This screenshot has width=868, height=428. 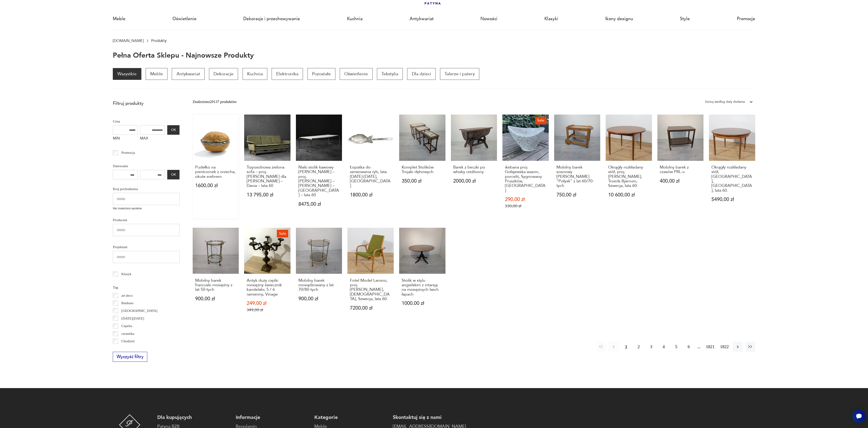 I want to click on a: SaleAntyk duży ciężki mosiężny świecznik kandelabr, 5 / 6 ramienny, VinageAntyk duży ciężki mosię..., so click(x=267, y=276).